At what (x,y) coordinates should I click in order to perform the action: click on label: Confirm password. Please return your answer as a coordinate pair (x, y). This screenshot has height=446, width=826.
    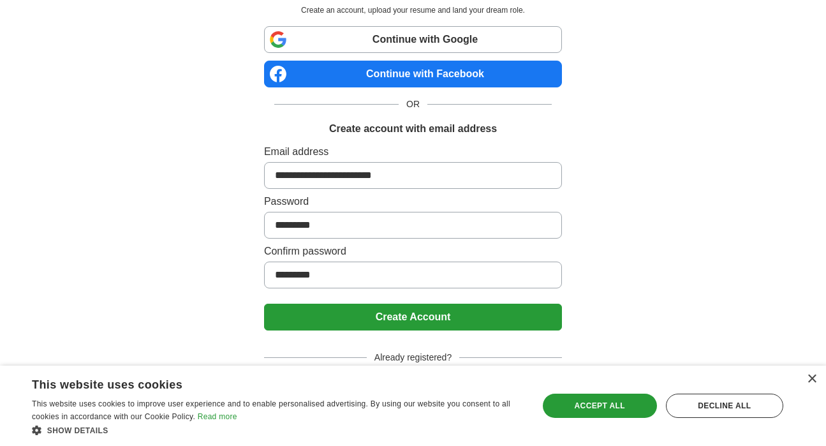
    Looking at the image, I should click on (413, 251).